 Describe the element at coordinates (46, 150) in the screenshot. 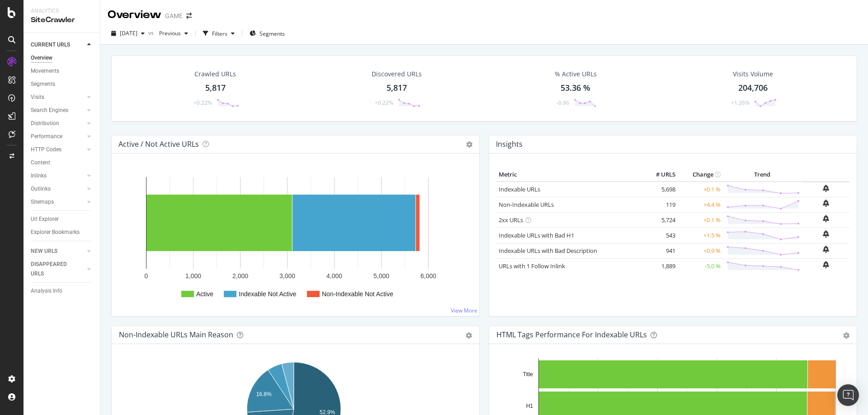

I see `div: HTTP Codes` at that location.